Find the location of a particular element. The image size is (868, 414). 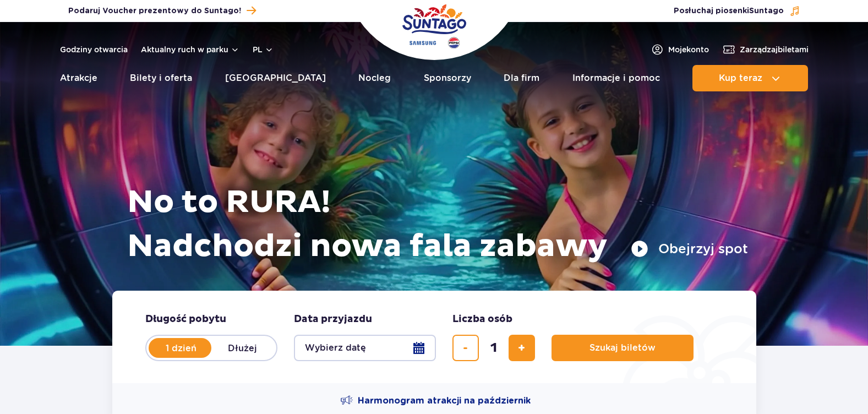

a: Sponsorzy is located at coordinates (448, 78).